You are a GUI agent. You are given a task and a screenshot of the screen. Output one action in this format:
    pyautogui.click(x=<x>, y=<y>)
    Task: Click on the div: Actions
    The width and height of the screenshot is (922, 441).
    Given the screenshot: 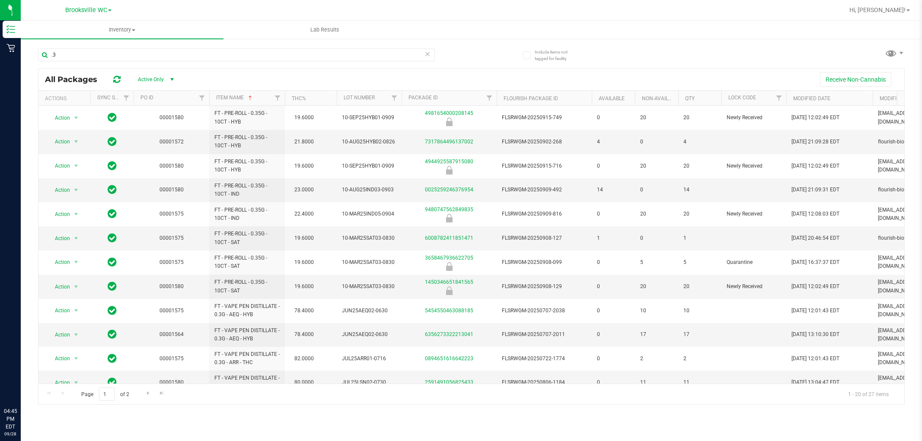 What is the action you would take?
    pyautogui.click(x=66, y=99)
    